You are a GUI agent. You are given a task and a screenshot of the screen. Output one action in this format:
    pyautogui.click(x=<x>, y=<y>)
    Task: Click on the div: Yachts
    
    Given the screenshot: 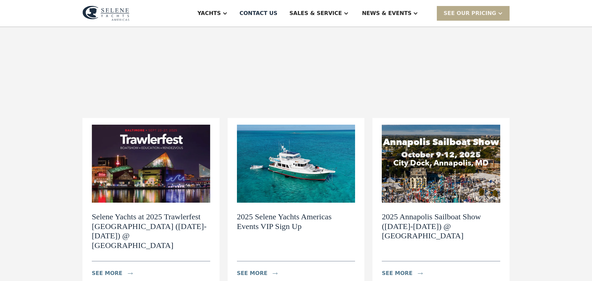 What is the action you would take?
    pyautogui.click(x=209, y=13)
    